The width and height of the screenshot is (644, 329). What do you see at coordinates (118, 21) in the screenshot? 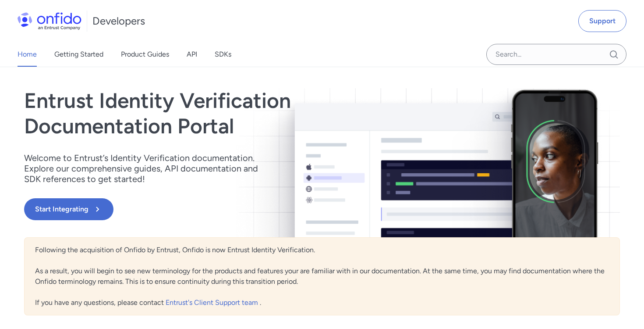
I see `h1: Developers` at bounding box center [118, 21].